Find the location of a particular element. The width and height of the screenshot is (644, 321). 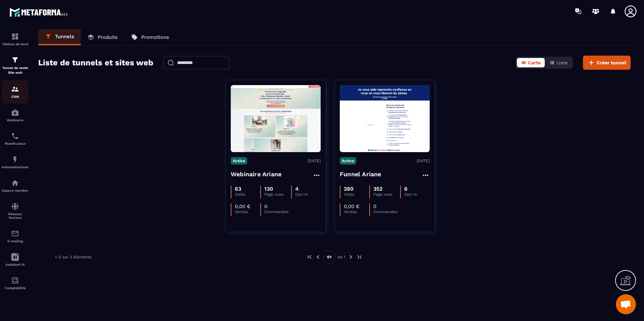

p: de 1 is located at coordinates (341, 258).